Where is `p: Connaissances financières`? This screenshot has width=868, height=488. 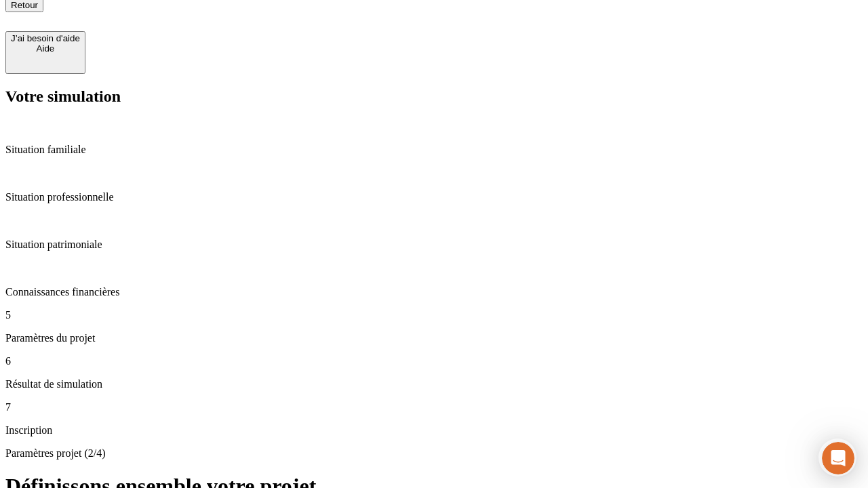
p: Connaissances financières is located at coordinates (434, 292).